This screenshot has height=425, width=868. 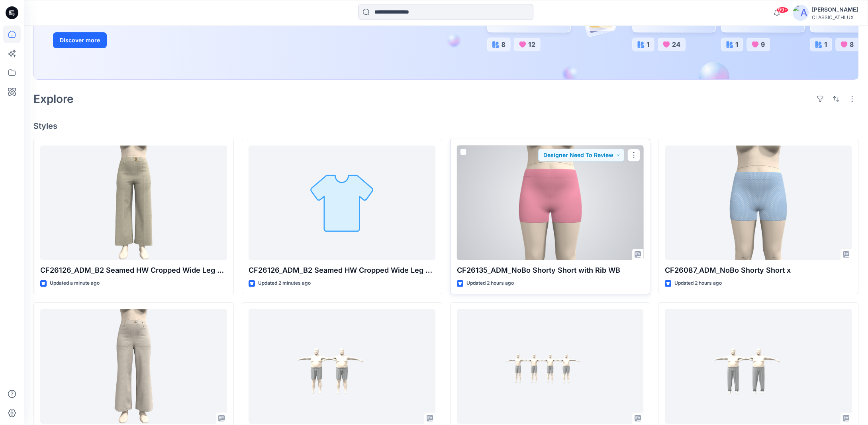 I want to click on a: AW17024441_AW FLEECE SHORTS BIG, so click(x=341, y=367).